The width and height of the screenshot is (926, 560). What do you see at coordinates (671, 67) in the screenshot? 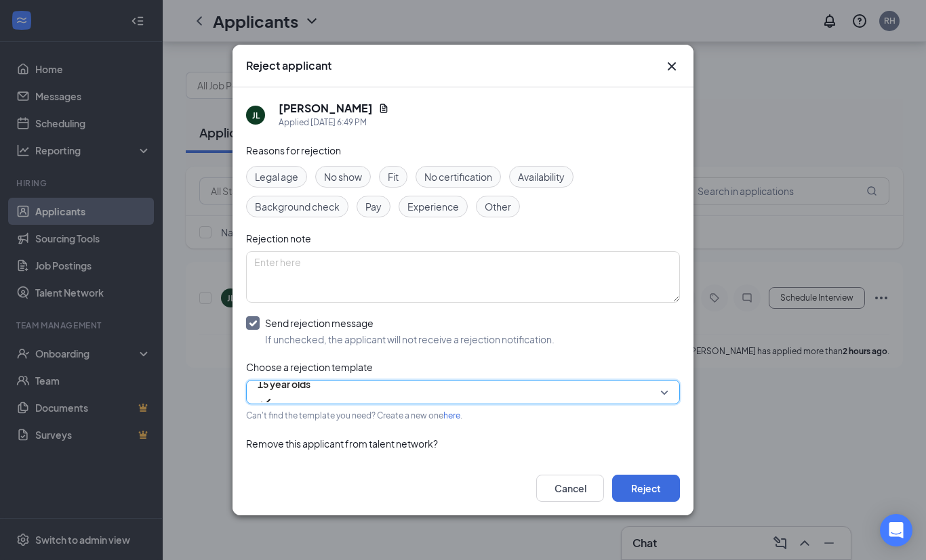
I see `button: Close` at bounding box center [671, 67].